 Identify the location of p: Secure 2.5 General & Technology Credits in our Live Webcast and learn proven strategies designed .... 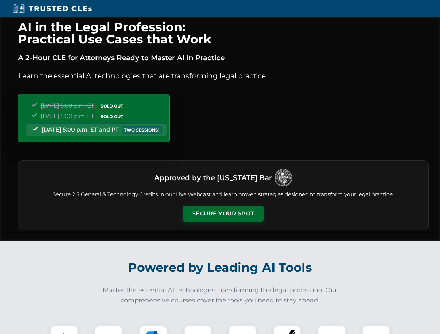
(223, 195).